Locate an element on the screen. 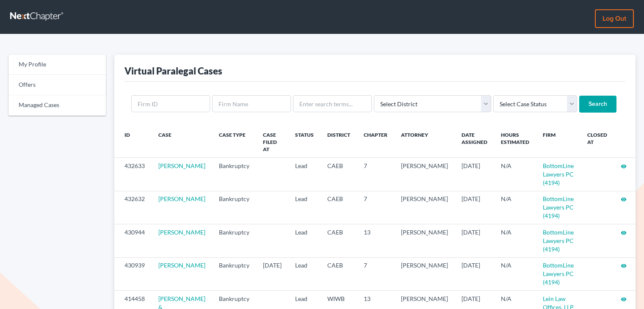 This screenshot has width=644, height=309. th: Closed at is located at coordinates (597, 142).